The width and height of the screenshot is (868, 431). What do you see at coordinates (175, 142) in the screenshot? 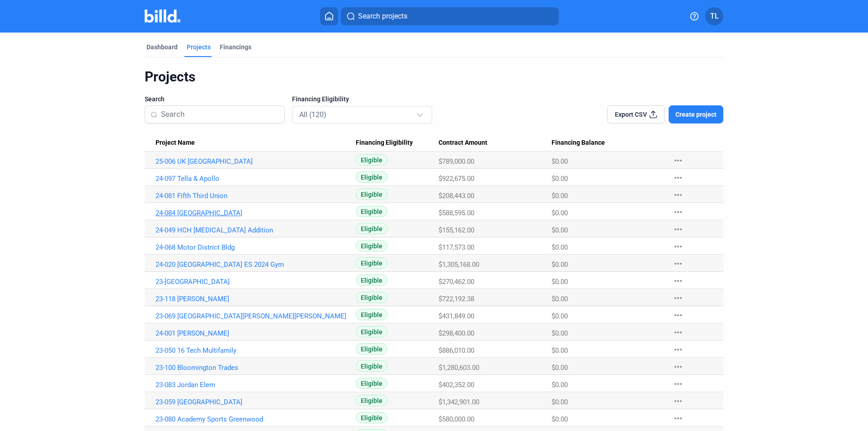
I see `span: Project Name` at bounding box center [175, 142].